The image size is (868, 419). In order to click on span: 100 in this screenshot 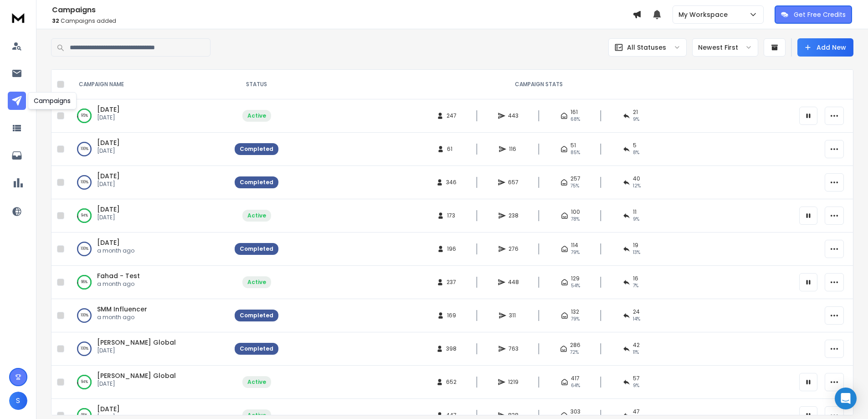, I will do `click(576, 212)`.